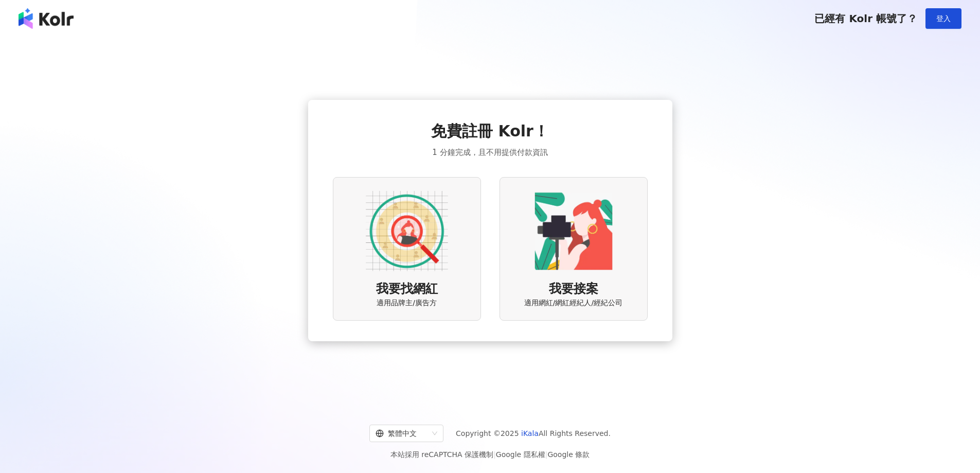  Describe the element at coordinates (490, 153) in the screenshot. I see `span: 1 分鐘完成，且不用提供付款資訊` at that location.